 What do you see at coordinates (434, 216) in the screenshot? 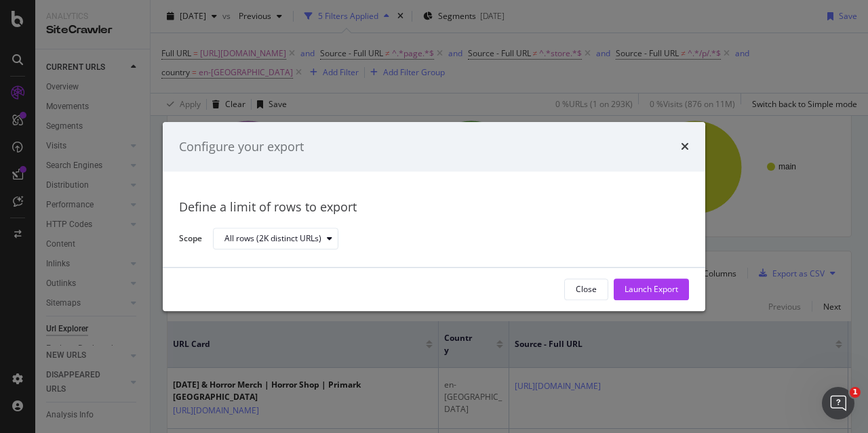
I see `div: modal` at bounding box center [434, 216].